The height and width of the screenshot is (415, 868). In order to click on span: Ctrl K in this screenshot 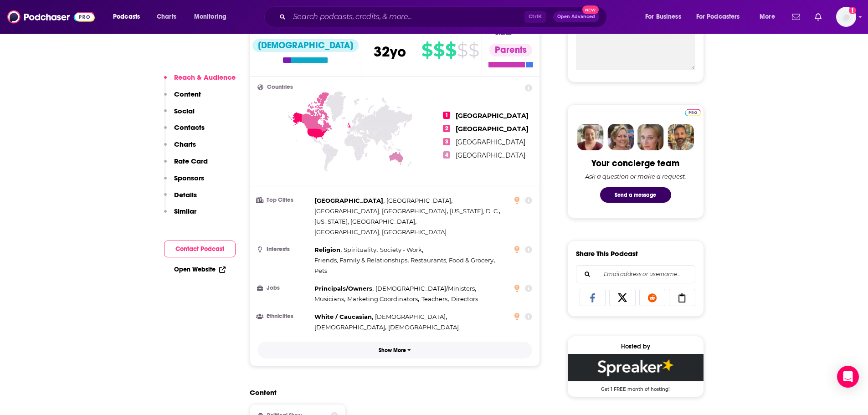, I will do `click(535, 17)`.